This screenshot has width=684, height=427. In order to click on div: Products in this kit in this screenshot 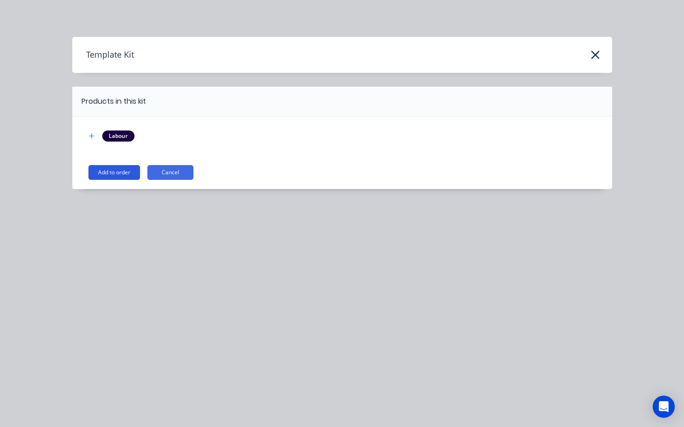, I will do `click(114, 101)`.